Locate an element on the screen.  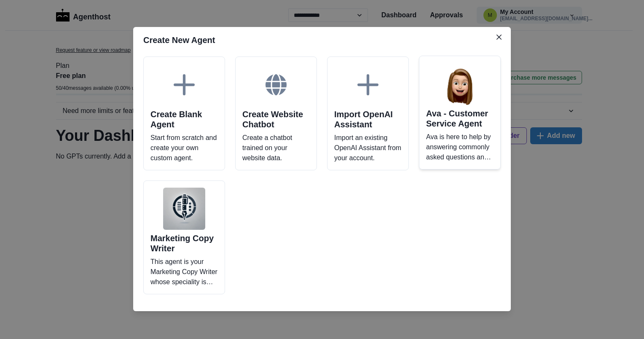
p: Create a chatbot trained on your website data. is located at coordinates (276, 148).